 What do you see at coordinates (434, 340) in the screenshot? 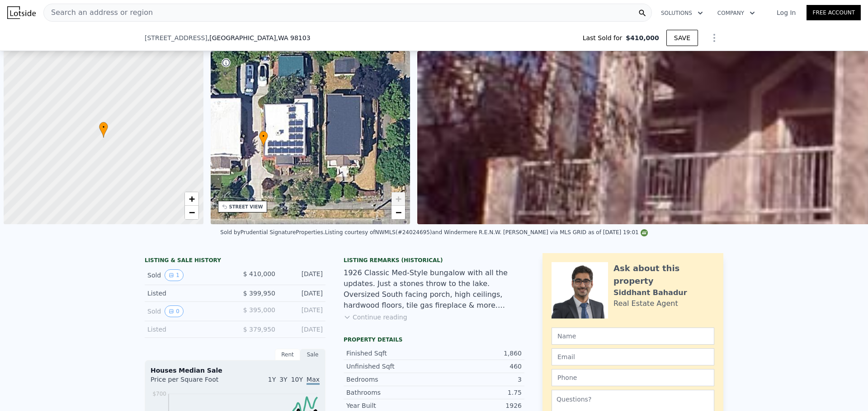
I see `div: Property details` at bounding box center [434, 340].